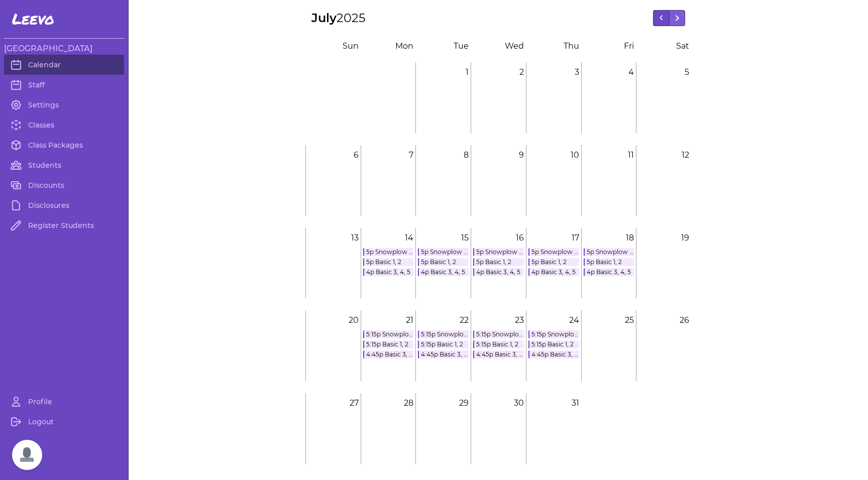 This screenshot has width=868, height=480. I want to click on p: 4, so click(609, 72).